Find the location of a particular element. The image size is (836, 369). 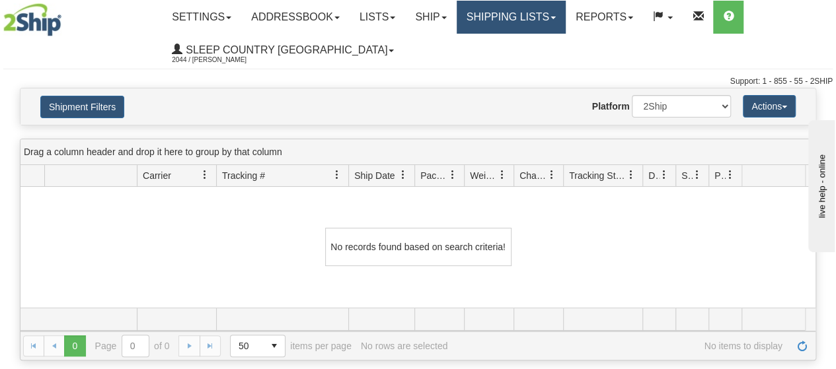

span: Packages is located at coordinates (434, 176).